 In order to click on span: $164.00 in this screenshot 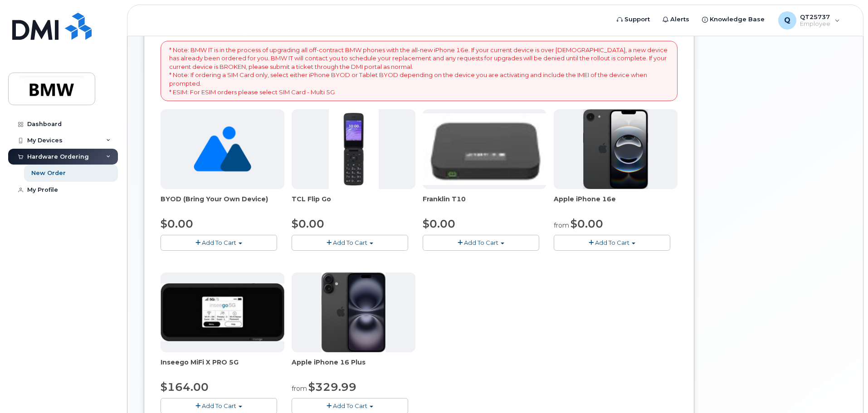, I will do `click(185, 386)`.